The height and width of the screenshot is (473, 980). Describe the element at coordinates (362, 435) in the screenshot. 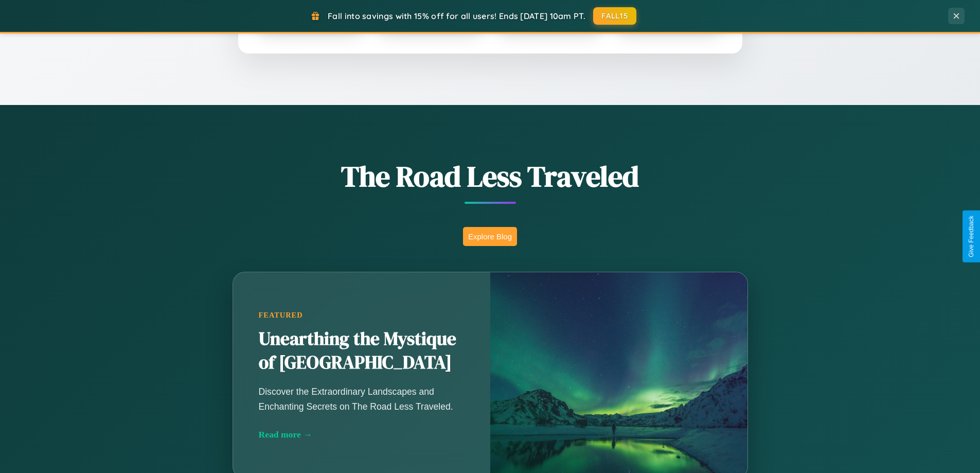

I see `div: Read more →` at that location.